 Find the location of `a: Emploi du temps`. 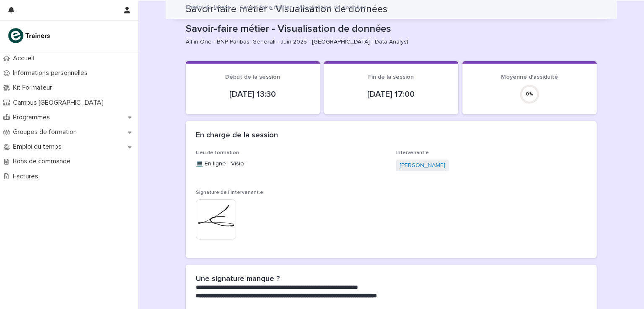

a: Emploi du temps is located at coordinates (208, 6).